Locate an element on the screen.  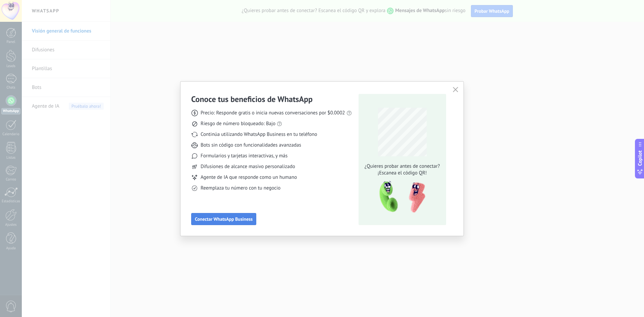
img: qr-pic-1x.png is located at coordinates (400, 197).